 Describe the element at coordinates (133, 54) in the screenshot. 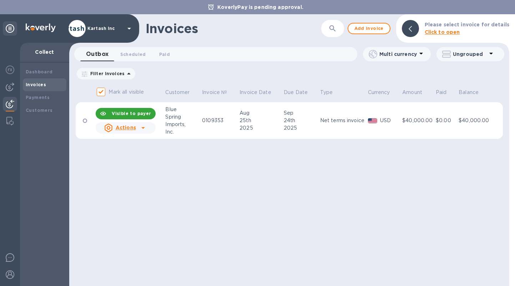

I see `span: Scheduled` at that location.